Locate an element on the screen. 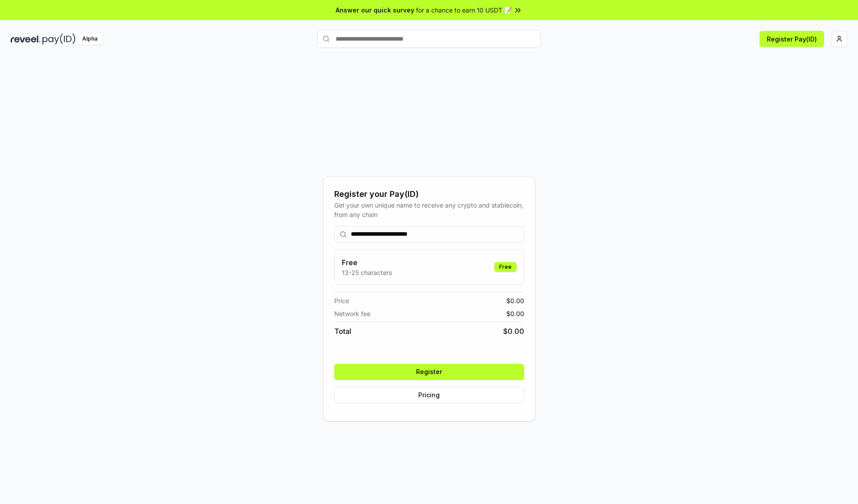 This screenshot has height=504, width=858. button: Register Pay(ID) is located at coordinates (792, 39).